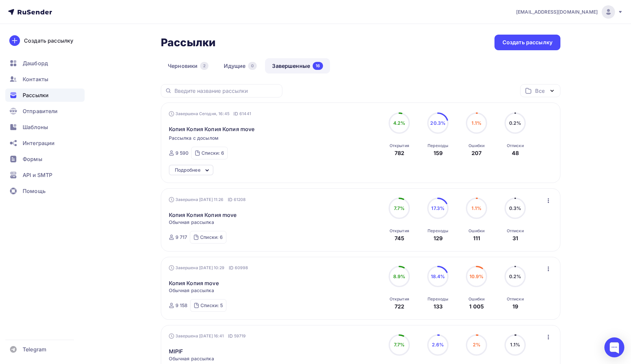 Image resolution: width=631 pixels, height=364 pixels. What do you see at coordinates (38, 143) in the screenshot?
I see `span: Интеграции` at bounding box center [38, 143].